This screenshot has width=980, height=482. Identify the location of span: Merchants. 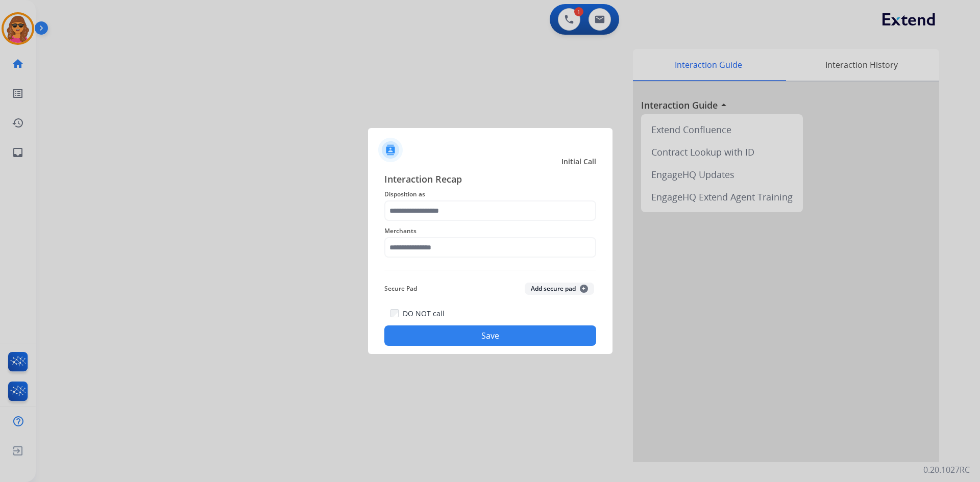
(490, 231).